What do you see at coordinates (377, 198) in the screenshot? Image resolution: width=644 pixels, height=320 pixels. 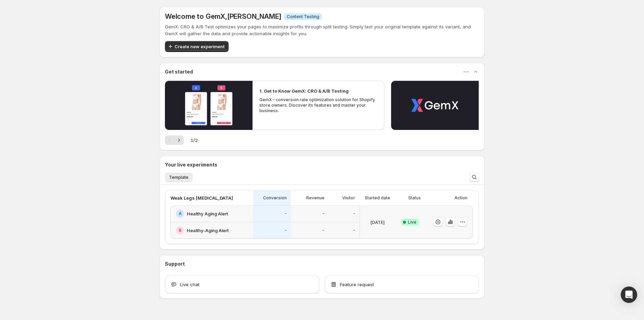 I see `p: Started date` at bounding box center [377, 198].